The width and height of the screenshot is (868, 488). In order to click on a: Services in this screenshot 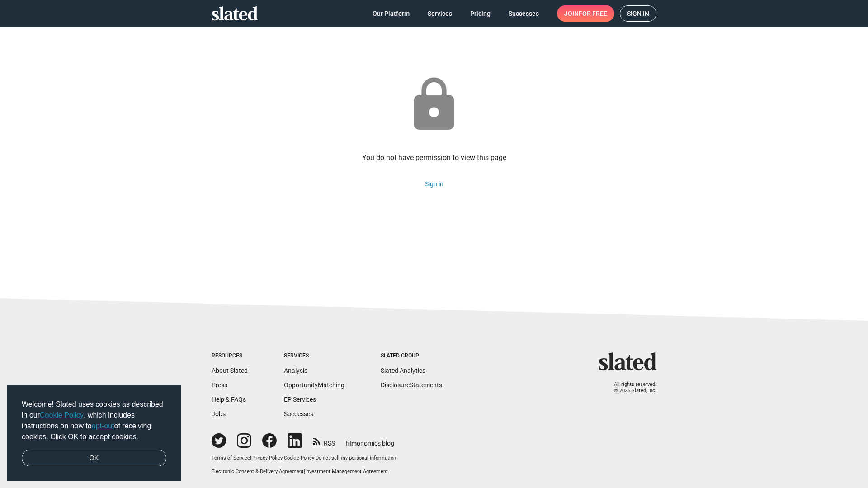, I will do `click(440, 14)`.